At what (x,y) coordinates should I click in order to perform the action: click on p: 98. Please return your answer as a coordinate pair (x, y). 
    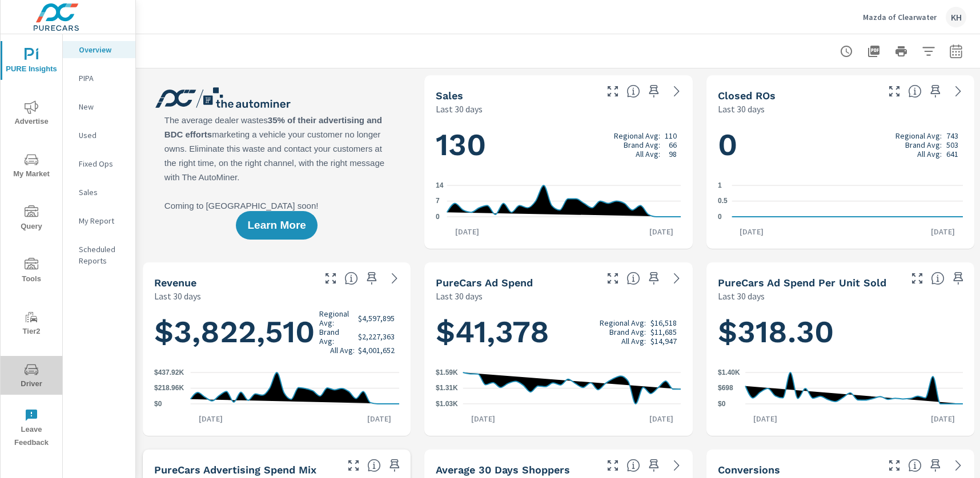
    Looking at the image, I should click on (672, 154).